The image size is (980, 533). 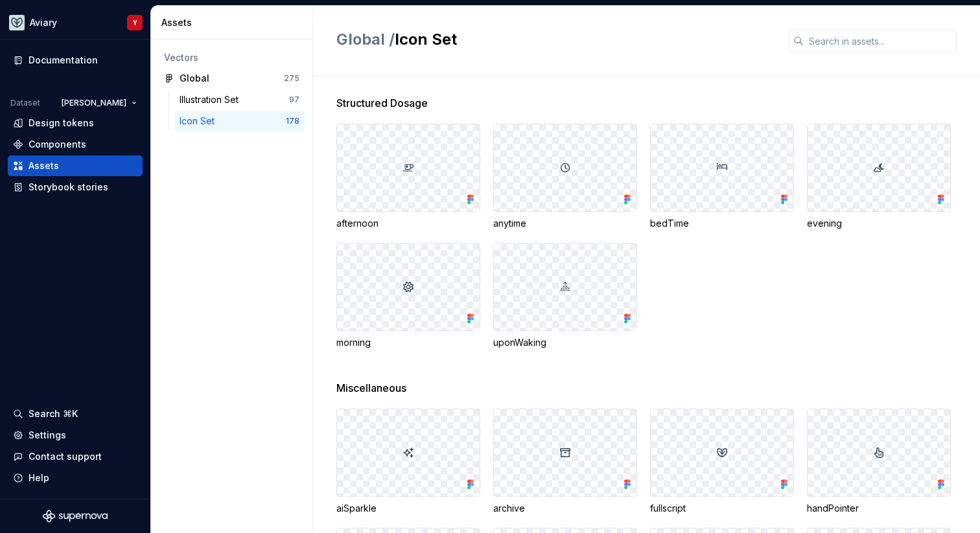 What do you see at coordinates (47, 435) in the screenshot?
I see `div: Settings` at bounding box center [47, 435].